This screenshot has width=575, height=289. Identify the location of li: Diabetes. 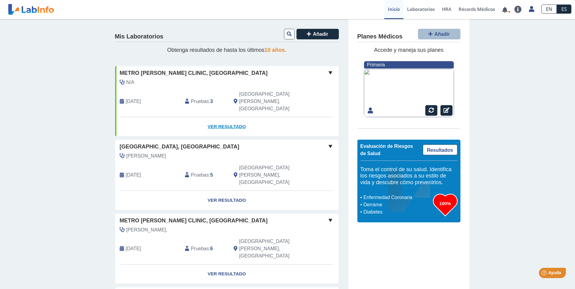
(397, 212).